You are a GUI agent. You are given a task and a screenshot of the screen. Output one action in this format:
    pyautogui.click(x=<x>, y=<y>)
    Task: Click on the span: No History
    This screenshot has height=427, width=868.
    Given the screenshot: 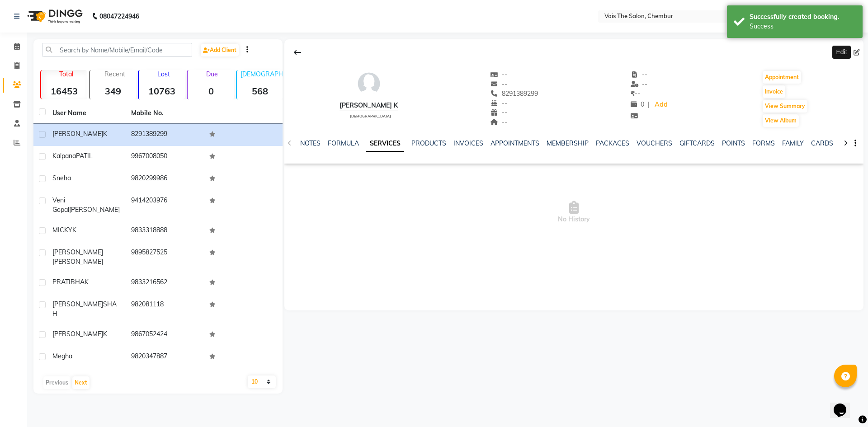 What is the action you would take?
    pyautogui.click(x=573, y=212)
    